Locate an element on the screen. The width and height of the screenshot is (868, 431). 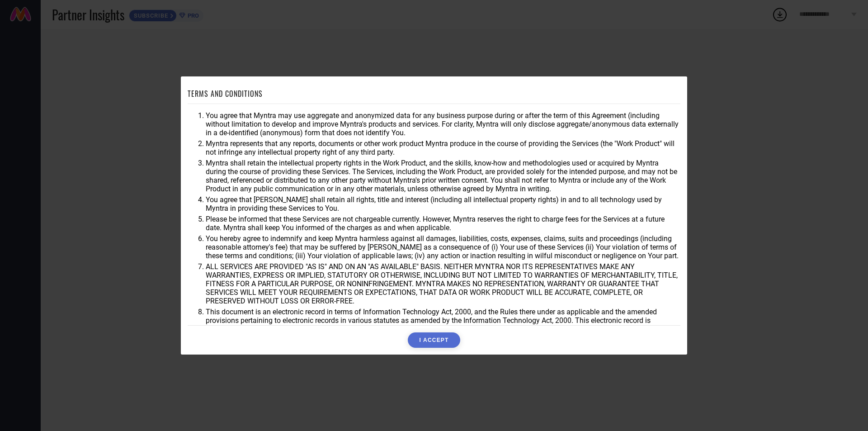
li: ALL SERVICES ARE PROVIDED "AS IS" AND ON AN "AS AVAILABLE" BASIS. NEITHER MYNTRA NOR ITS REPRESEN... is located at coordinates (443, 284).